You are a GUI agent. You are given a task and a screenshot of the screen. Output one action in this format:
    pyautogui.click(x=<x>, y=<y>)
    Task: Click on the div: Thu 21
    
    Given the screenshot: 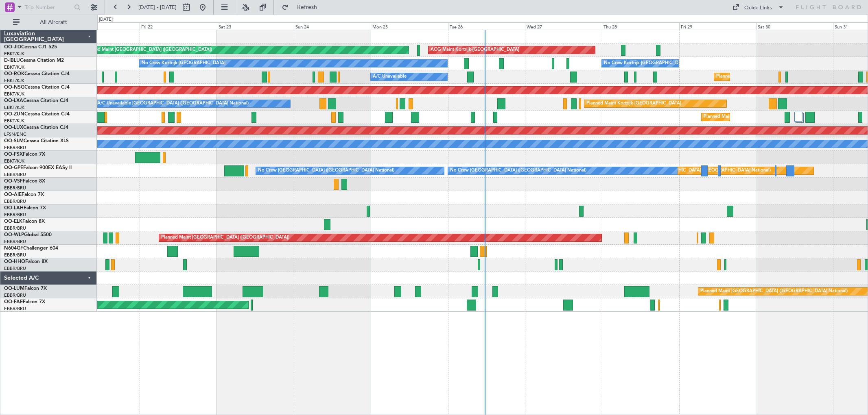 What is the action you would take?
    pyautogui.click(x=101, y=26)
    